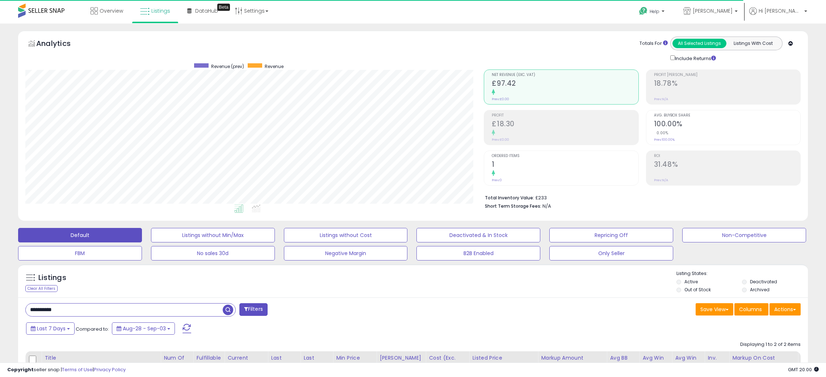 The width and height of the screenshot is (826, 377). What do you see at coordinates (661, 133) in the screenshot?
I see `small: 0.00%` at bounding box center [661, 133].